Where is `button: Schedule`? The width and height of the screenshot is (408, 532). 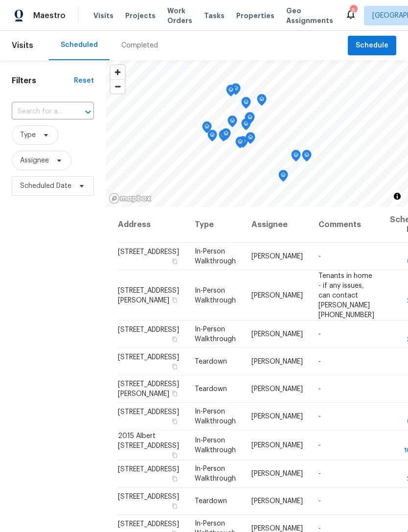 button: Schedule is located at coordinates (371, 45).